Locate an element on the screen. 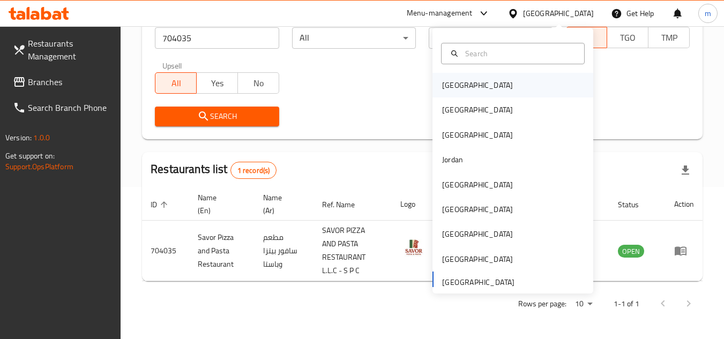  button: Search is located at coordinates (217, 116).